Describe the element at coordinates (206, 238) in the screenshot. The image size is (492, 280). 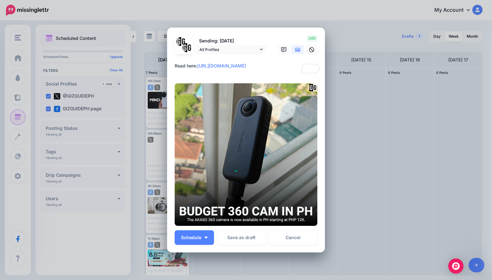
I see `img: arrow-down-white.png` at that location.